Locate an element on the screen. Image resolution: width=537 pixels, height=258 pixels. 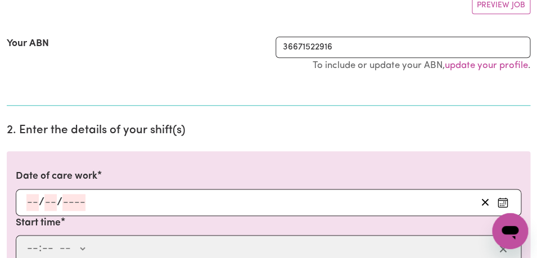
small: To include or update your ABN, . is located at coordinates (421, 65).